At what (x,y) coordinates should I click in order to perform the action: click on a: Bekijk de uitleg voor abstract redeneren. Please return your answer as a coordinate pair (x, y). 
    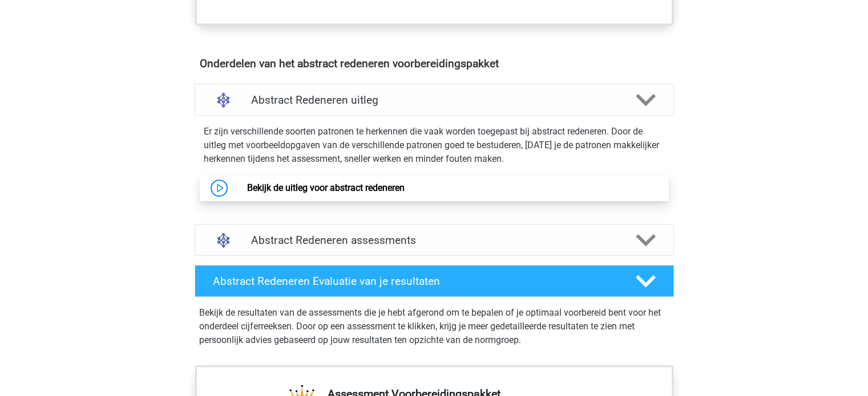
    Looking at the image, I should click on (326, 188).